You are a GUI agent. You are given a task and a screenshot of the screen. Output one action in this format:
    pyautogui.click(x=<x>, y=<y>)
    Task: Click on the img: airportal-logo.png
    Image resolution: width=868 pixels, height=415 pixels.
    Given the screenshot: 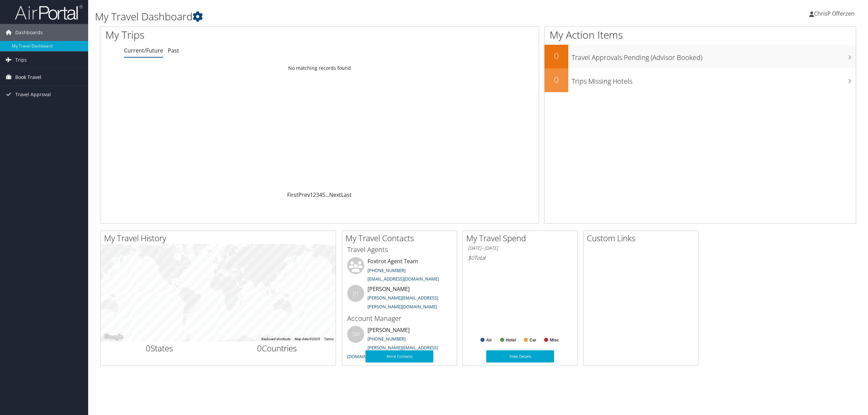 What is the action you would take?
    pyautogui.click(x=49, y=12)
    